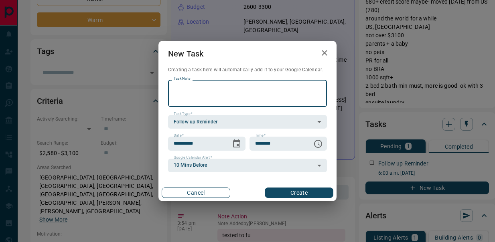  Describe the element at coordinates (247, 70) in the screenshot. I see `p: Creating a task here will automatically add it to your Google Calendar.` at that location.